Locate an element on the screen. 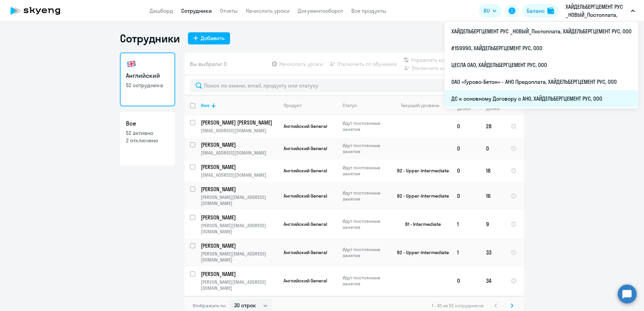 The height and width of the screenshot is (311, 644). a: Начислить уроки is located at coordinates (268, 11).